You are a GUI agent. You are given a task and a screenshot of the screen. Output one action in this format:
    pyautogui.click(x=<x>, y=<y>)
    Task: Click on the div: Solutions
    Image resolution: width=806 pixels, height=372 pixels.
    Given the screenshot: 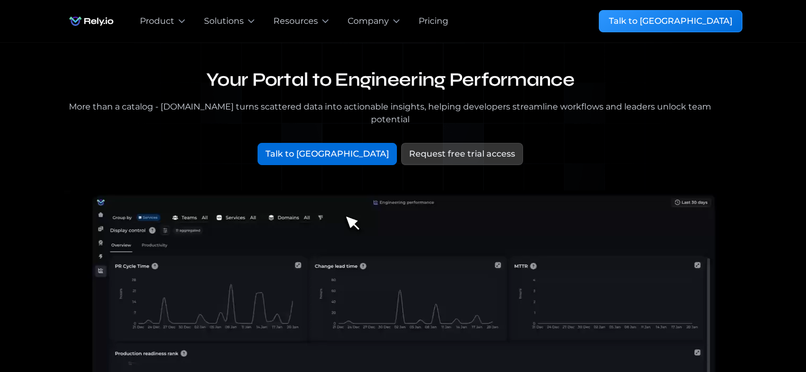 What is the action you would take?
    pyautogui.click(x=224, y=21)
    